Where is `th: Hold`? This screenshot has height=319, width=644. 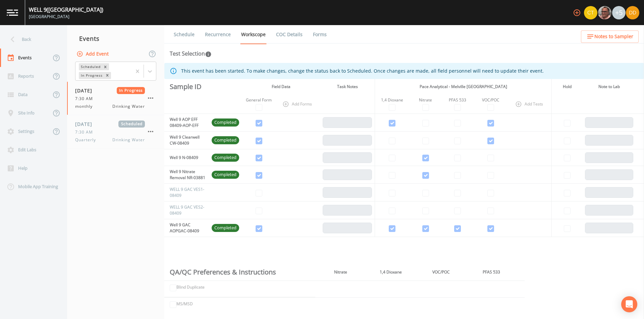 th: Hold is located at coordinates (566, 87).